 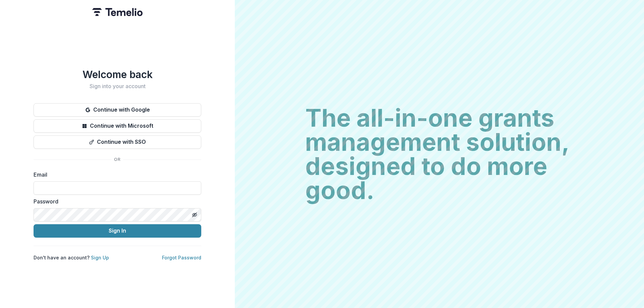 What do you see at coordinates (71, 258) in the screenshot?
I see `p: Don't have an account?` at bounding box center [71, 258].